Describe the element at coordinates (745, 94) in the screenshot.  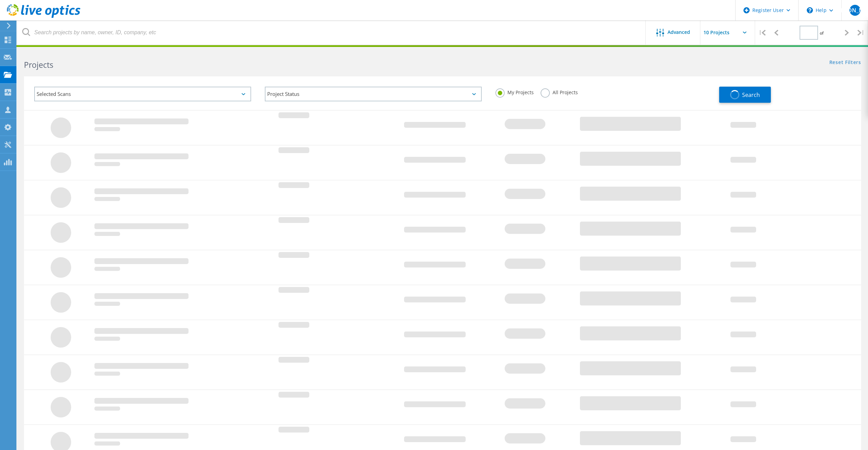
I see `button: Search` at that location.